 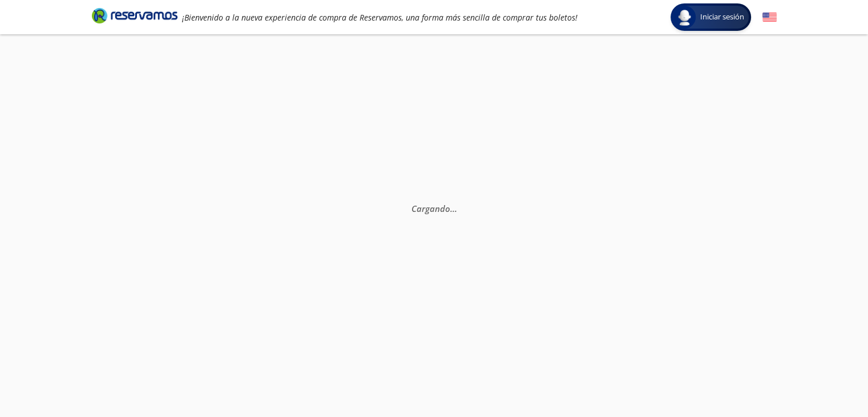 I want to click on em: ¡Bienvenido a la nueva experiencia de compra de Reservamos, una forma más sencilla de comprar tus..., so click(x=380, y=17).